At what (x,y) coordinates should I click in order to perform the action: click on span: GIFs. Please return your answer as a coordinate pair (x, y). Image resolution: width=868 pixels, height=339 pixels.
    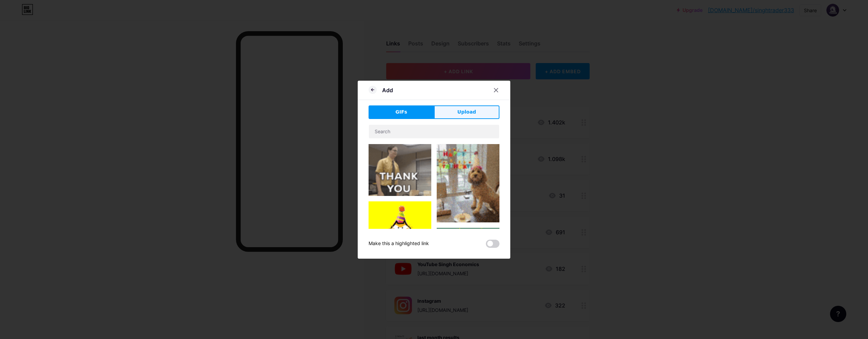
    Looking at the image, I should click on (402, 112).